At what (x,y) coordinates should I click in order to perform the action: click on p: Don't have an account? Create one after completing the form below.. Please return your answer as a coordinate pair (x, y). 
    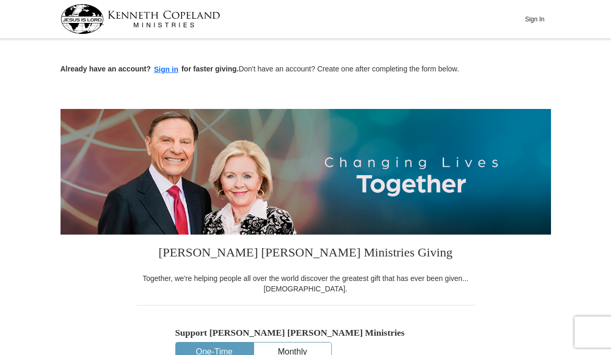
    Looking at the image, I should click on (306, 69).